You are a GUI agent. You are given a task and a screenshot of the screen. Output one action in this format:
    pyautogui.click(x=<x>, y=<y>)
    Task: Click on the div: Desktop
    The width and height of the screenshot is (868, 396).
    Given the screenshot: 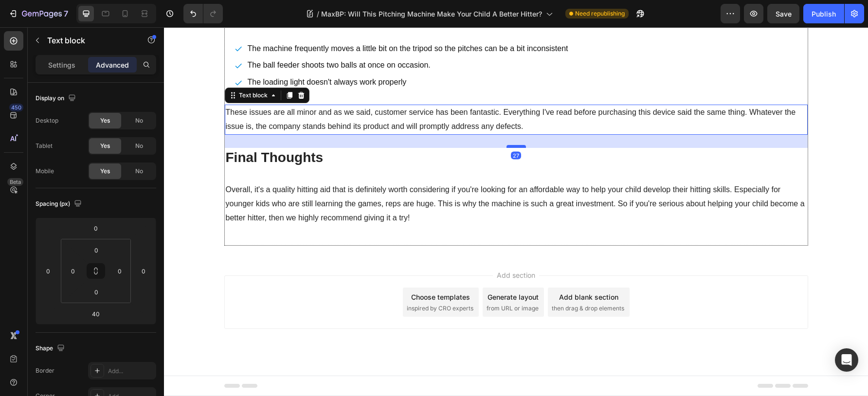 What is the action you would take?
    pyautogui.click(x=47, y=121)
    